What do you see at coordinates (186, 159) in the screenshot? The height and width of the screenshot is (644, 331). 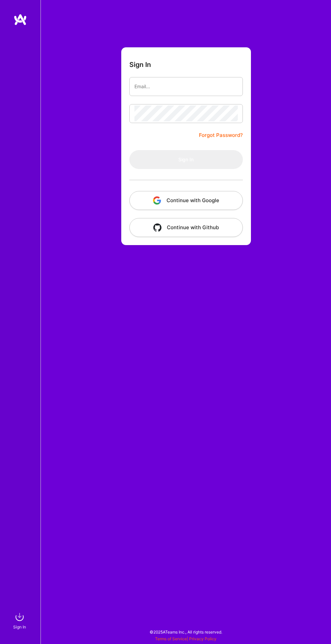 I see `button: Sign In` at bounding box center [186, 159].